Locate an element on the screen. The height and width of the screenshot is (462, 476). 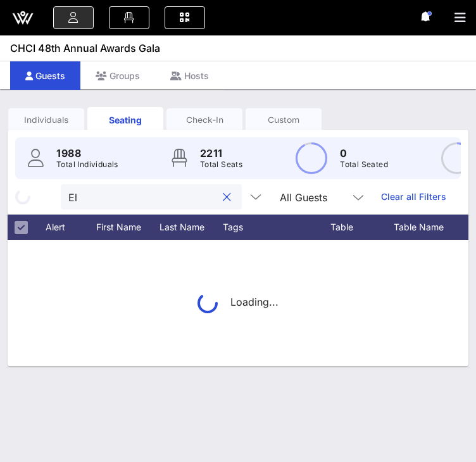
div: Loading... is located at coordinates (238, 303).